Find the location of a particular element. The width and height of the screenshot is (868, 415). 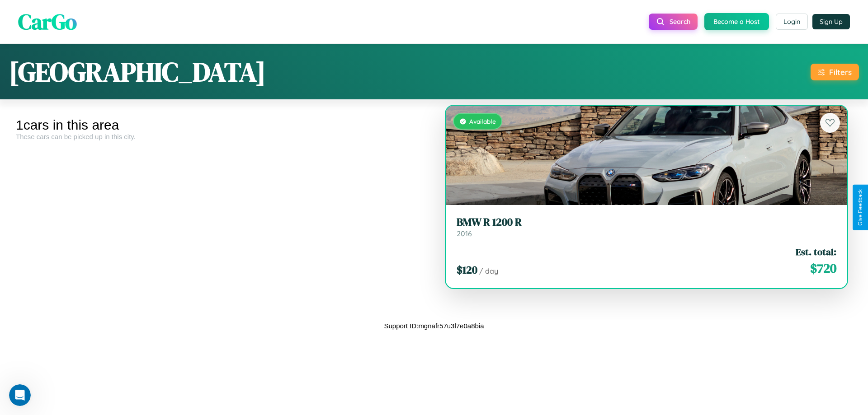

button: Search is located at coordinates (674, 22).